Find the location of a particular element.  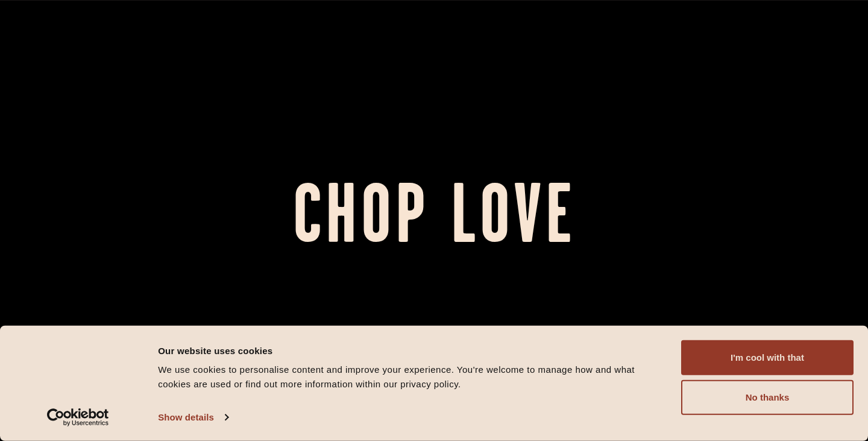

div: We use cookies to personalise content and improve your experience. You're welcome to manage how a... is located at coordinates (412, 377).